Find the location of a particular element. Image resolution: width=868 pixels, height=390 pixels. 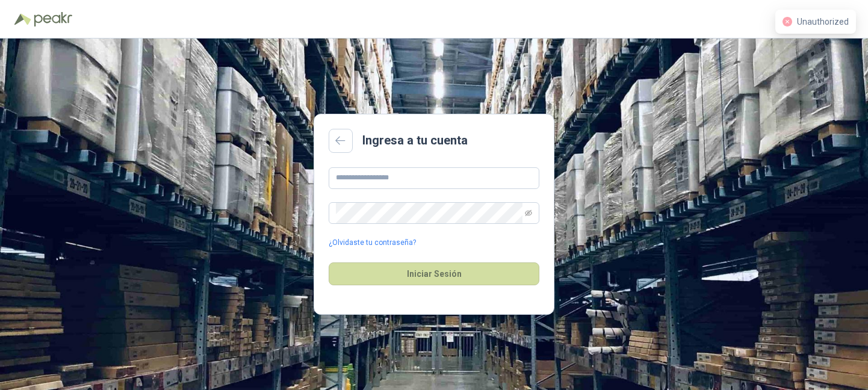

button: Iniciar Sesión is located at coordinates (434, 273).